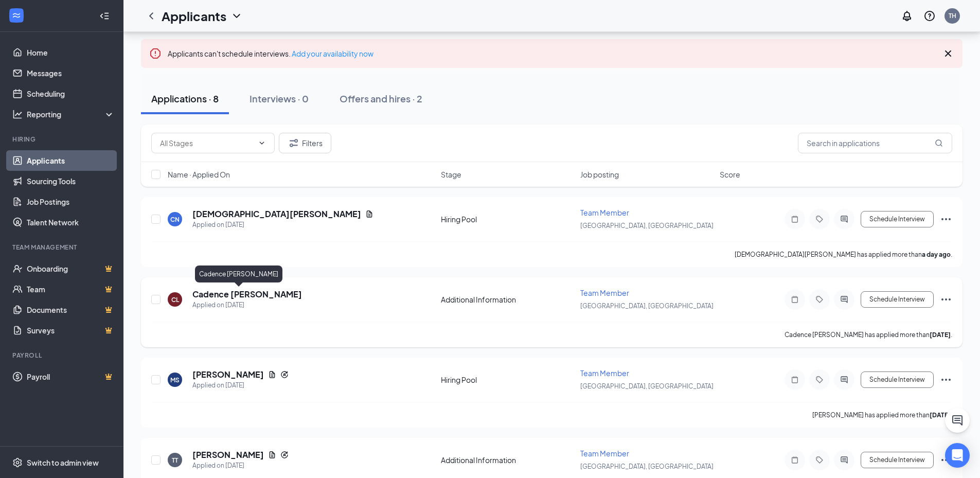 Image resolution: width=980 pixels, height=478 pixels. Describe the element at coordinates (70, 269) in the screenshot. I see `a: OnboardingCrown` at that location.